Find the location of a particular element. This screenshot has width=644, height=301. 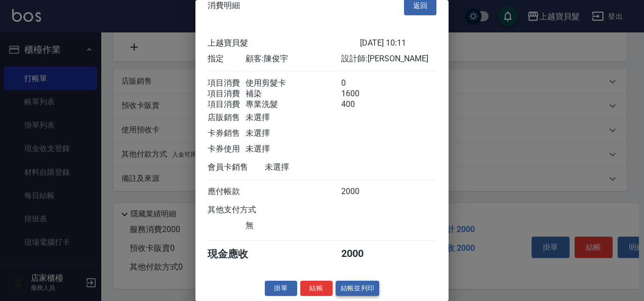

div: 專業洗髮 is located at coordinates (293, 104).